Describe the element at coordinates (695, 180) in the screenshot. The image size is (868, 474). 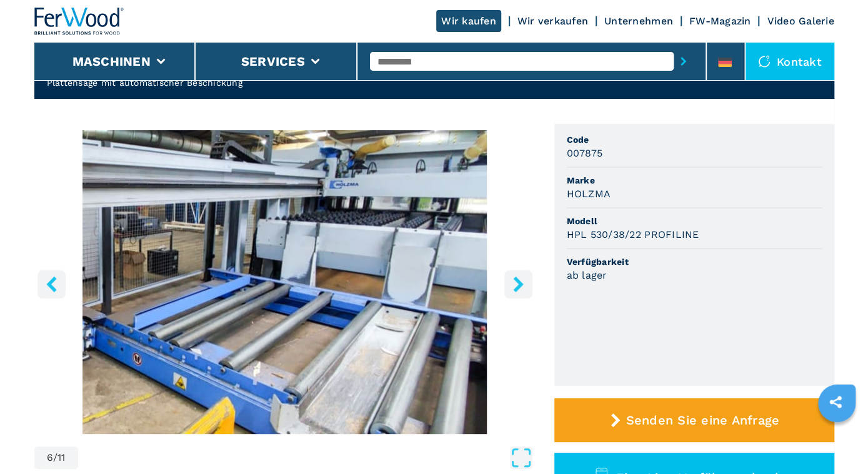
I see `span: Marke` at that location.